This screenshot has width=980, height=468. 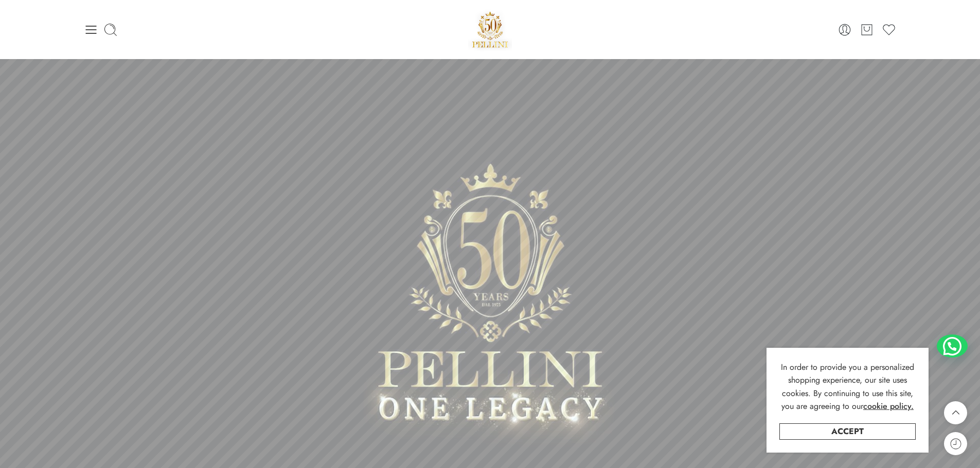 What do you see at coordinates (867, 30) in the screenshot?
I see `a: Cart` at bounding box center [867, 30].